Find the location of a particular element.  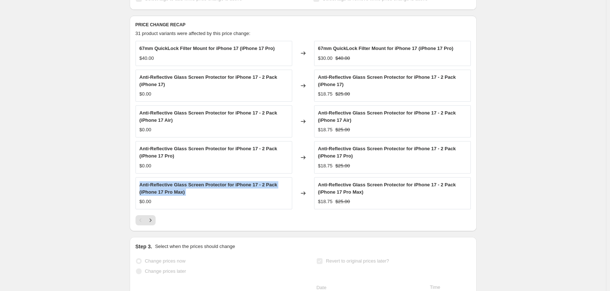

div: $40.00 is located at coordinates (147, 58).